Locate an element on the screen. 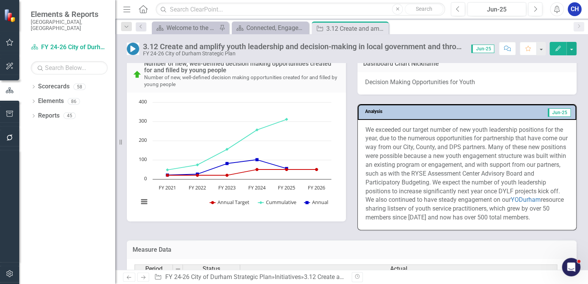 The image size is (588, 284). button: Show Annual is located at coordinates (316, 202).